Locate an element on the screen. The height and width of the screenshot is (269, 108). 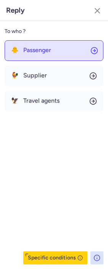
button: 🦅Travel agents is located at coordinates (54, 101).